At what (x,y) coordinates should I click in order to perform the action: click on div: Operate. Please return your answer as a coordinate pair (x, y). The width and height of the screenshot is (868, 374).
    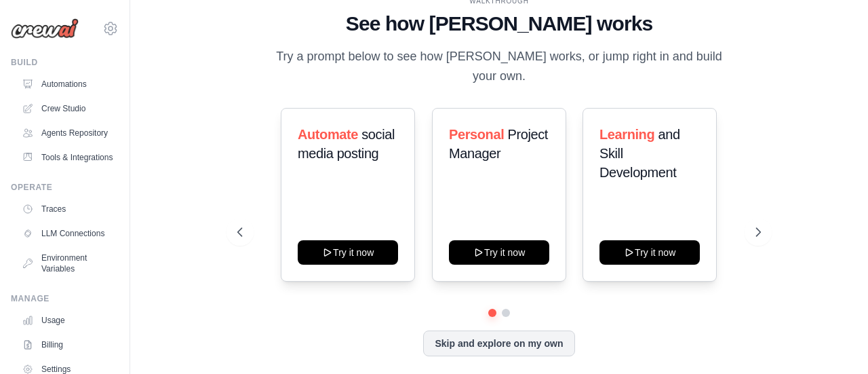
    Looking at the image, I should click on (65, 187).